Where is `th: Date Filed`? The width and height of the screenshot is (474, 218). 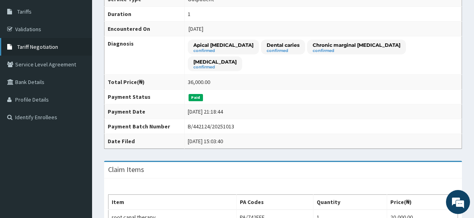 th: Date Filed is located at coordinates (145, 141).